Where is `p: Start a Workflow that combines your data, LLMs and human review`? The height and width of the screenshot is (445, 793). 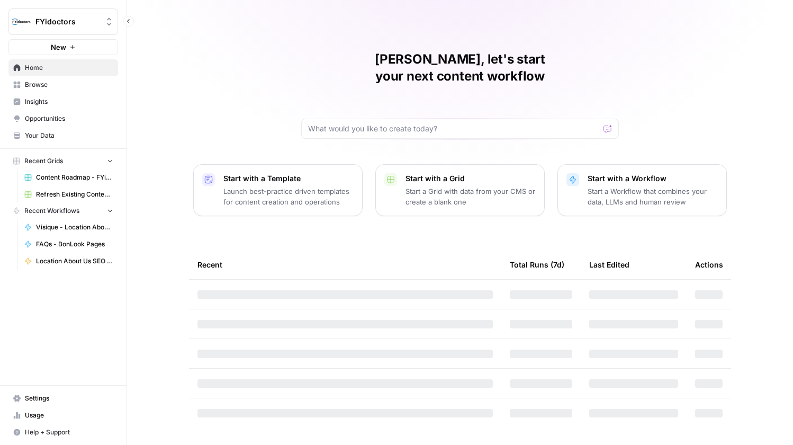
p: Start a Workflow that combines your data, LLMs and human review is located at coordinates (653, 196).